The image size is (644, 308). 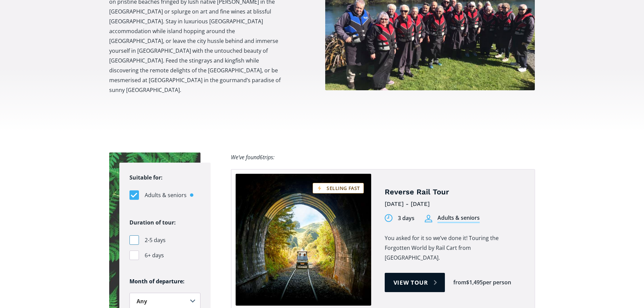 I want to click on h4: Reverse Rail Tour, so click(x=454, y=192).